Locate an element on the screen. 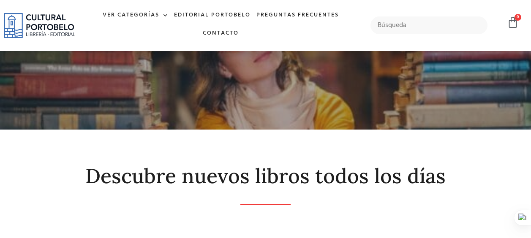 This screenshot has height=238, width=531. a: Editorial Portobelo is located at coordinates (212, 15).